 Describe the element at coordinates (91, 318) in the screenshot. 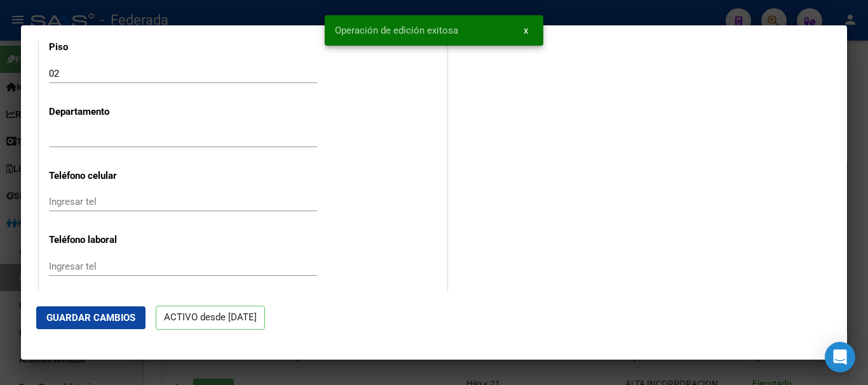

I see `button: Guardar Cambios` at that location.